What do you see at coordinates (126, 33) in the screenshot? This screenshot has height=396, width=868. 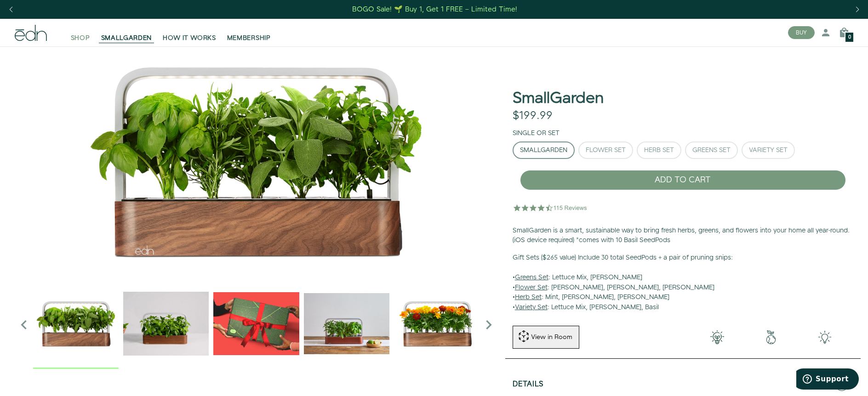 I see `a: SMALLGARDEN` at bounding box center [126, 33].